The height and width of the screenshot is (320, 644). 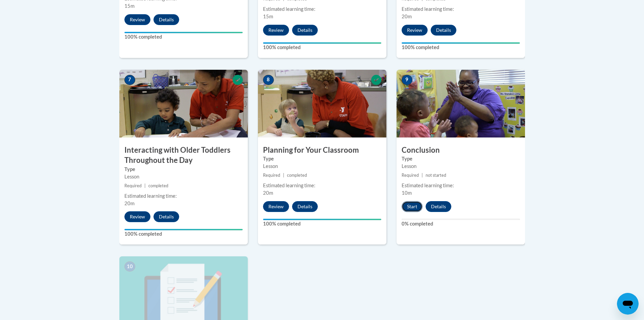 What do you see at coordinates (407, 80) in the screenshot?
I see `span: 9` at bounding box center [407, 80].